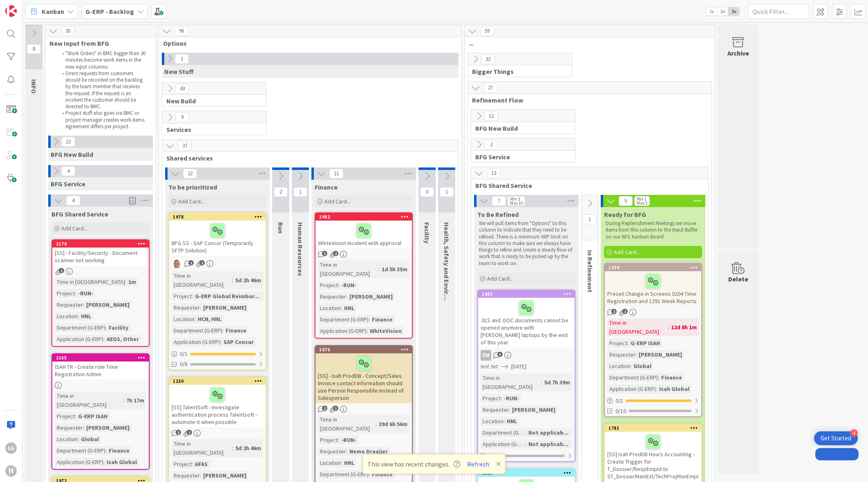 The width and height of the screenshot is (868, 482). Describe the element at coordinates (217, 264) in the screenshot. I see `div: lD` at that location.